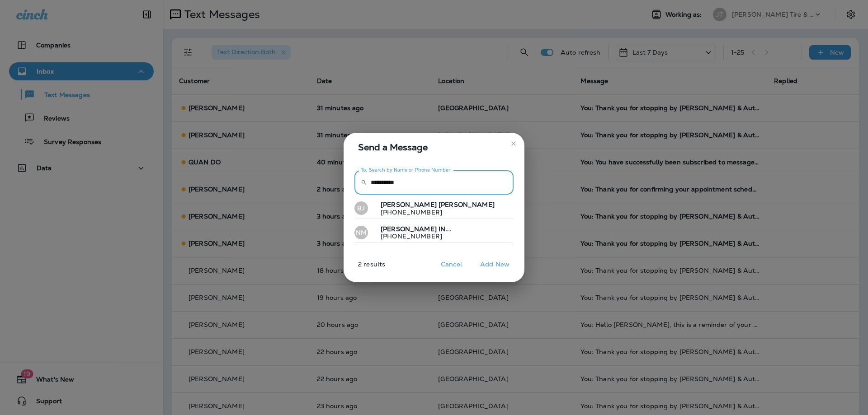  Describe the element at coordinates (436, 147) in the screenshot. I see `span: Send a Message` at that location.